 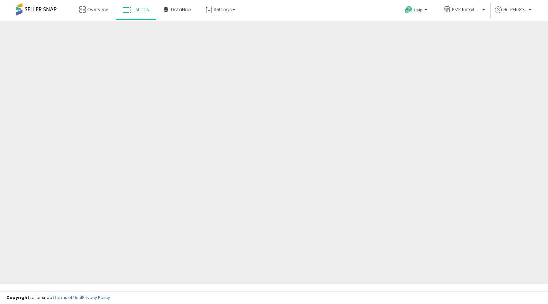 What do you see at coordinates (181, 10) in the screenshot?
I see `span: DataHub` at bounding box center [181, 10].